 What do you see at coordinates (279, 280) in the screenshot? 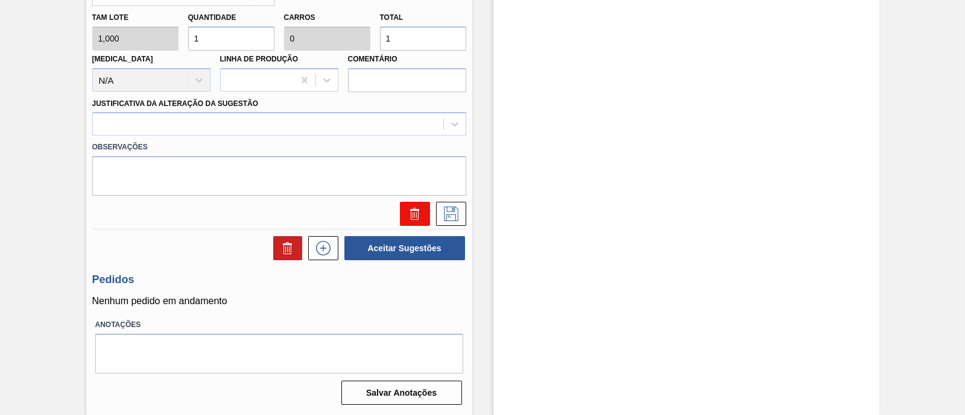
I see `h3: Pedidos` at bounding box center [279, 280].